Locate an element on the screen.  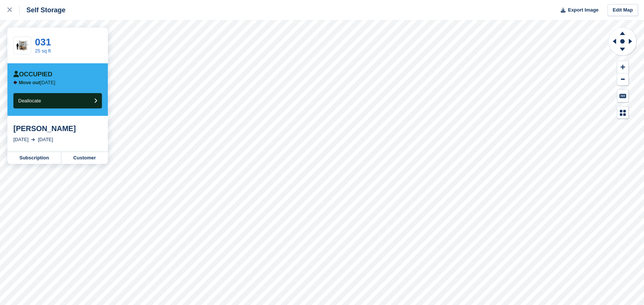
a: Edit Map is located at coordinates (623, 10).